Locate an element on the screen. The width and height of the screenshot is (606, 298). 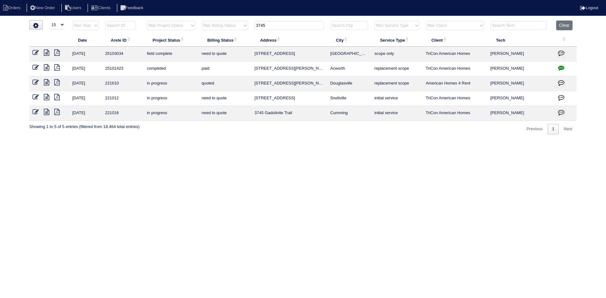
input: Search Address is located at coordinates (289, 26).